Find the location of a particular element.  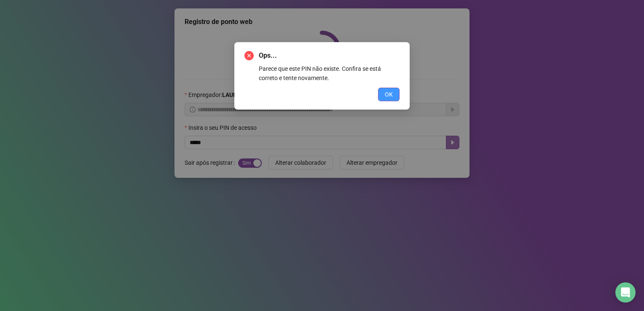

div: Parece que este PIN não existe. Confira se está correto e tente novamente. is located at coordinates (329, 73).